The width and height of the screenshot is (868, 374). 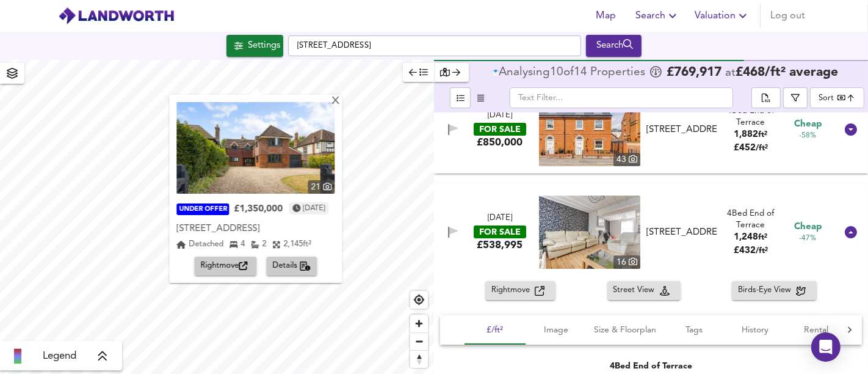 What do you see at coordinates (746, 134) in the screenshot?
I see `span: 1,882` at bounding box center [746, 134].